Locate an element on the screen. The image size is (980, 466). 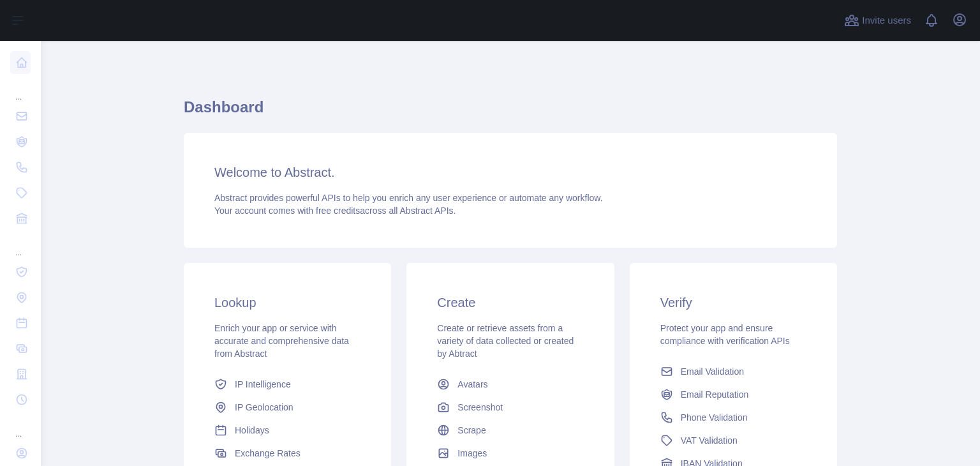
span: Holidays is located at coordinates (252, 430).